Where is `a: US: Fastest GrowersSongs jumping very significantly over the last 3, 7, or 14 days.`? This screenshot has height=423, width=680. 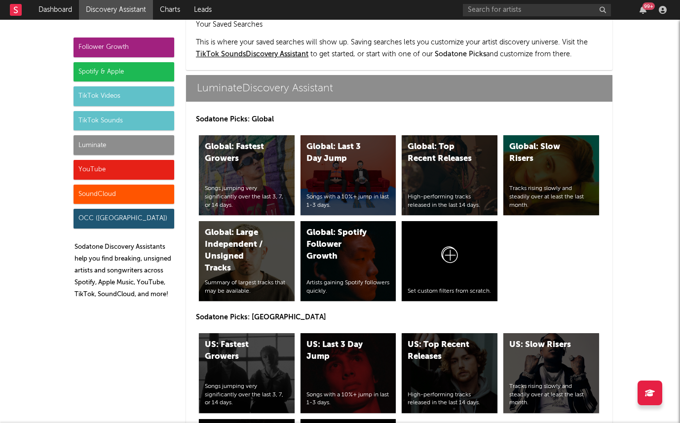
a: US: Fastest GrowersSongs jumping very significantly over the last 3, 7, or 14 days. is located at coordinates (247, 373).